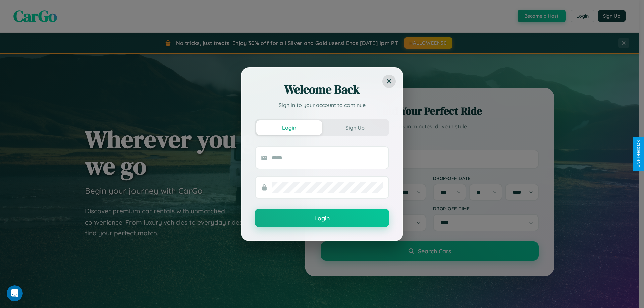  Describe the element at coordinates (355, 128) in the screenshot. I see `button: Sign Up` at that location.